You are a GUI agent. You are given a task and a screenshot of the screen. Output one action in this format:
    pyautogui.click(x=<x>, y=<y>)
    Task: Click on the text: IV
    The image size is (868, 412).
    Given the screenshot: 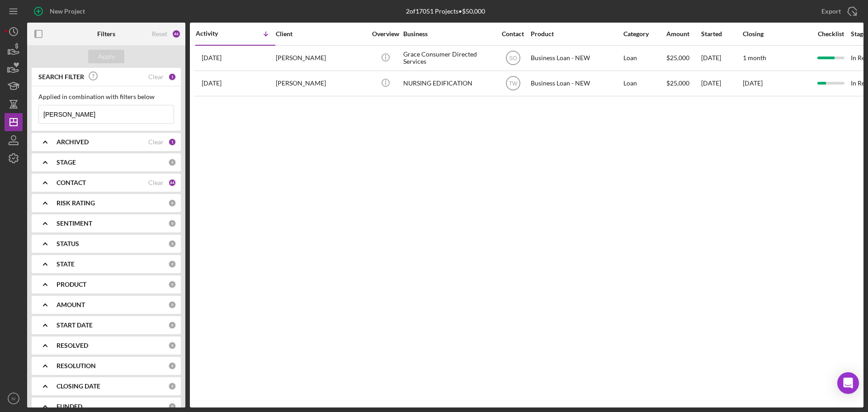 What is the action you would take?
    pyautogui.click(x=13, y=399)
    